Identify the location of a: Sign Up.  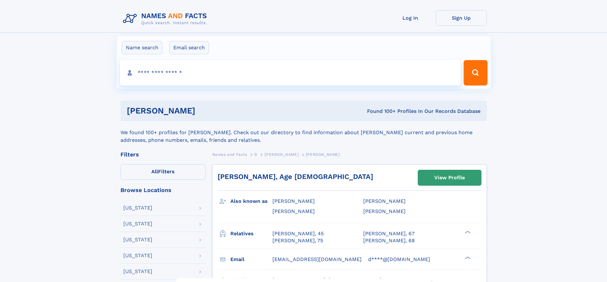
(461, 18).